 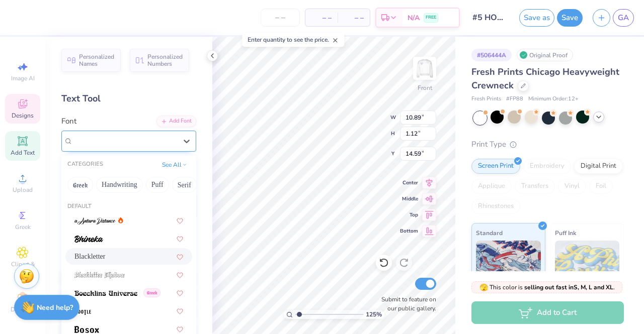 What do you see at coordinates (23, 310) in the screenshot?
I see `span: Decorate` at bounding box center [23, 310].